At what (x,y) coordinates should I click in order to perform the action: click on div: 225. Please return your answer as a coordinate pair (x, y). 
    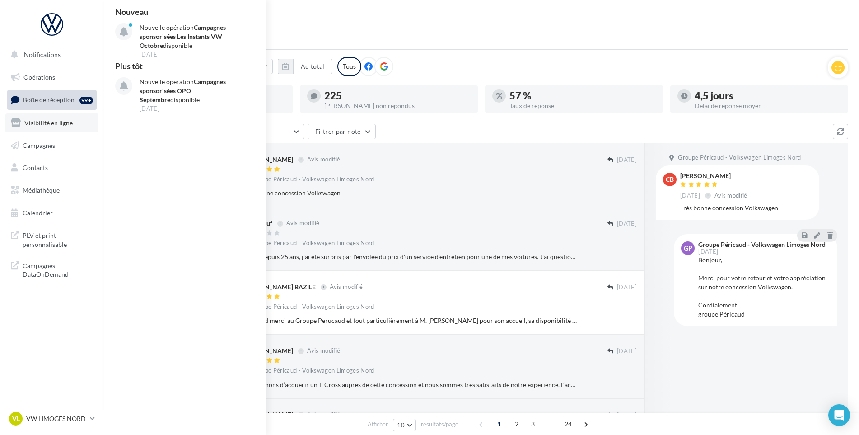
    Looking at the image, I should click on (397, 96).